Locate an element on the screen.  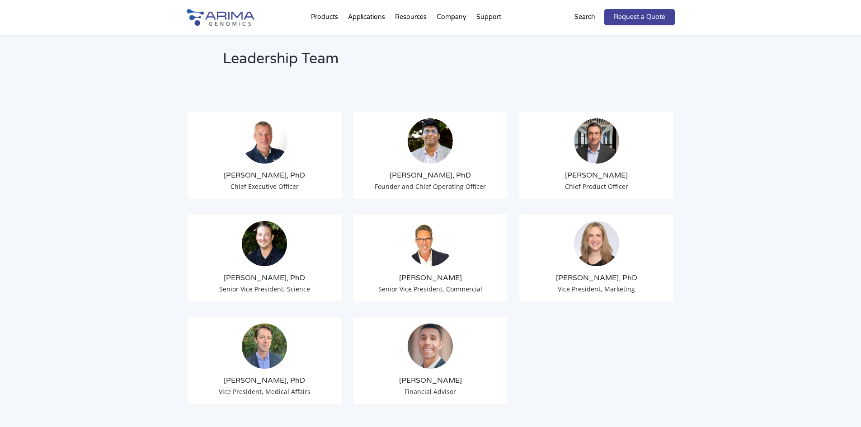
p: Search is located at coordinates (585, 17).